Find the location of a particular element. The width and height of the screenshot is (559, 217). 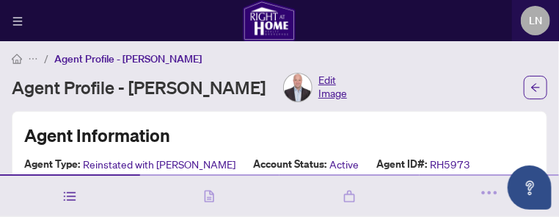

img: Profile Icon is located at coordinates (298, 87).